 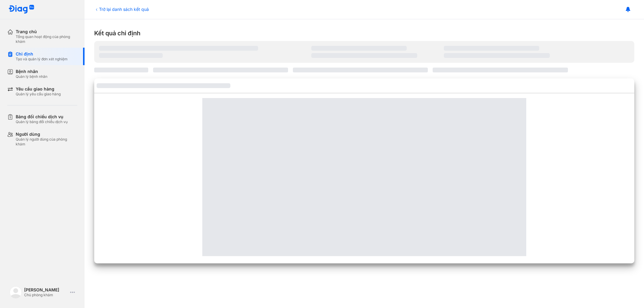 What do you see at coordinates (32, 72) in the screenshot?
I see `div: Bệnh nhân` at bounding box center [32, 72].